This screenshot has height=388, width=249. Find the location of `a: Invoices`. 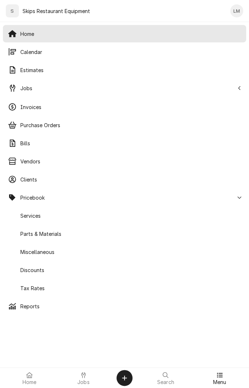

a: Invoices is located at coordinates (124, 107).